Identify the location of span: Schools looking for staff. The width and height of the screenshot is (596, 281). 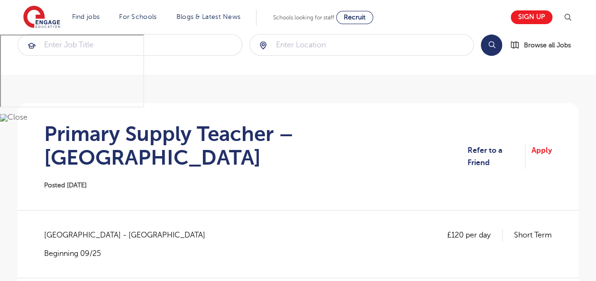
(303, 18).